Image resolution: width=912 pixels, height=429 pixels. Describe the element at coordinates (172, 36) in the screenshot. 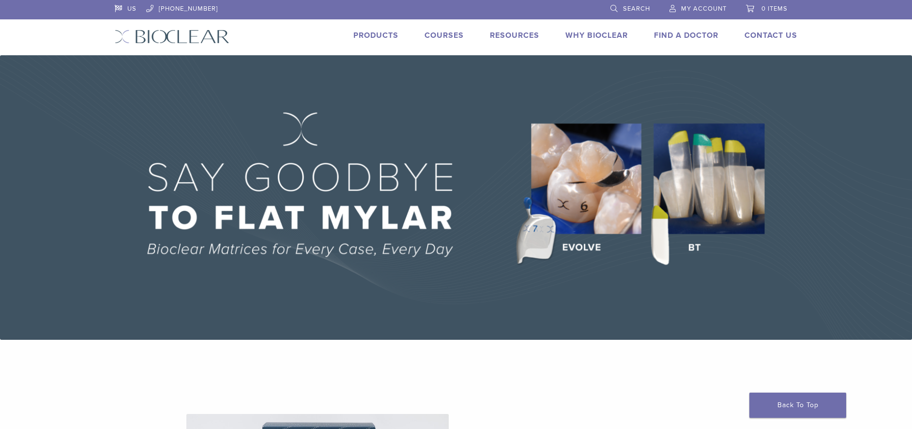

I see `img: Bioclear` at that location.